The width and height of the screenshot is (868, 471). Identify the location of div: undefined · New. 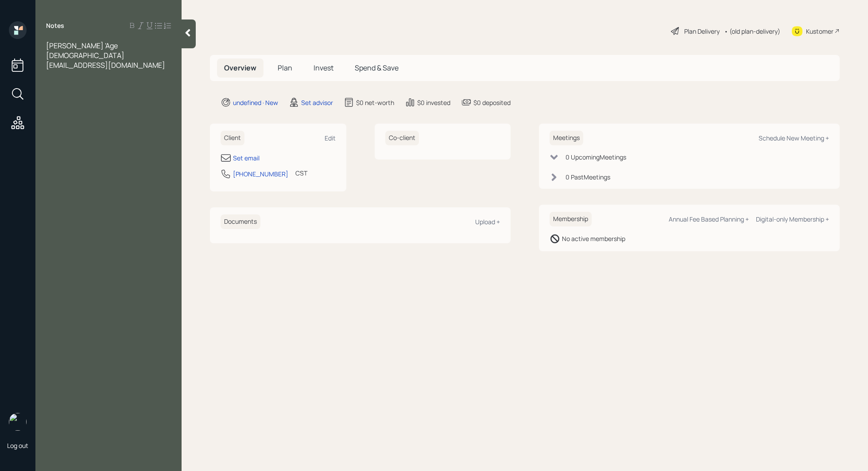
(255, 102).